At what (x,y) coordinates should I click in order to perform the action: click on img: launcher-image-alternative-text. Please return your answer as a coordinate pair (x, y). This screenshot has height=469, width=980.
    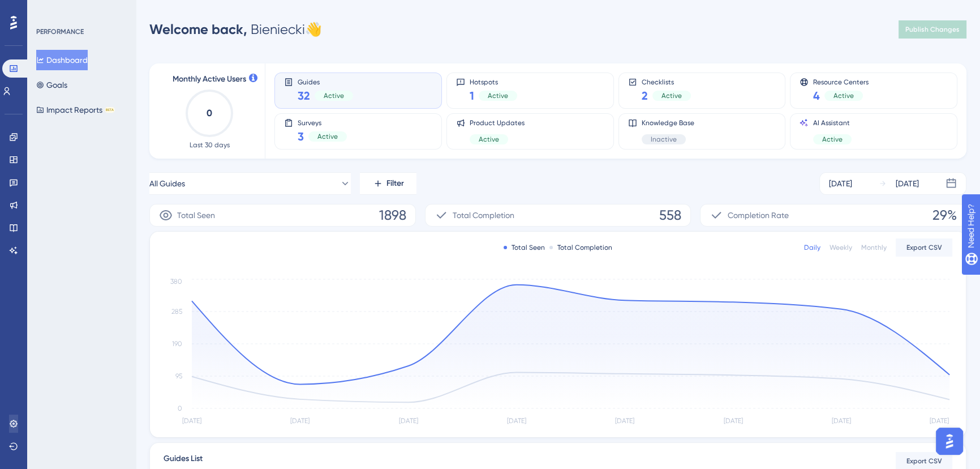
    Looking at the image, I should click on (17, 17).